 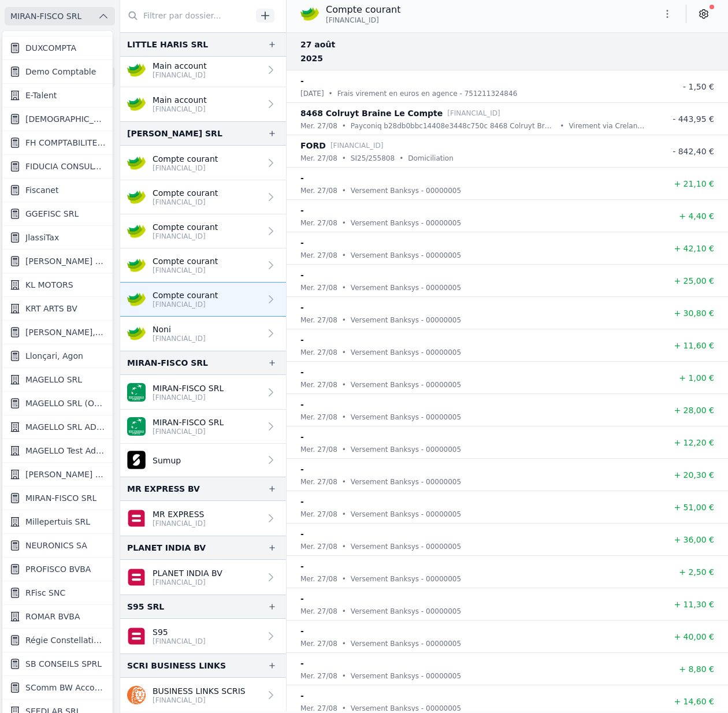 What do you see at coordinates (54, 380) in the screenshot?
I see `span: MAGELLO SRL` at bounding box center [54, 380].